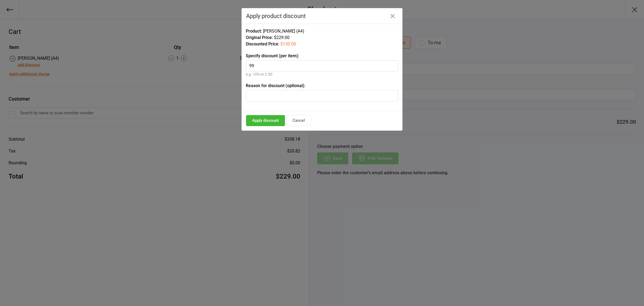  I want to click on div: Apply product discount, so click(322, 16).